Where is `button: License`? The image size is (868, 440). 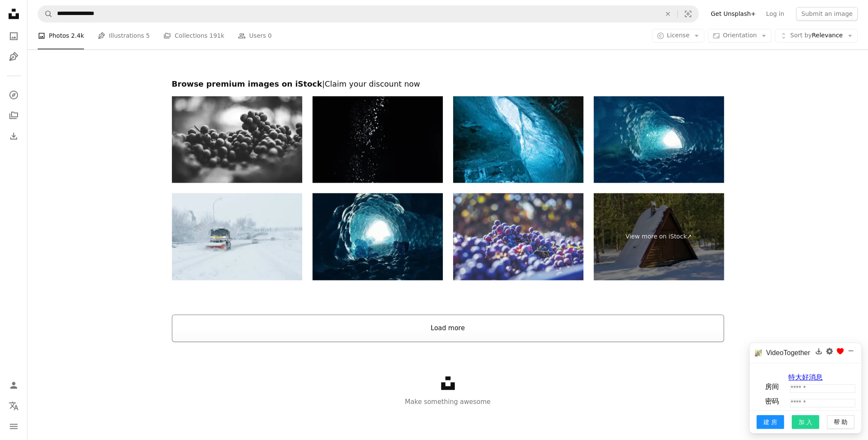
button: License is located at coordinates (678, 36).